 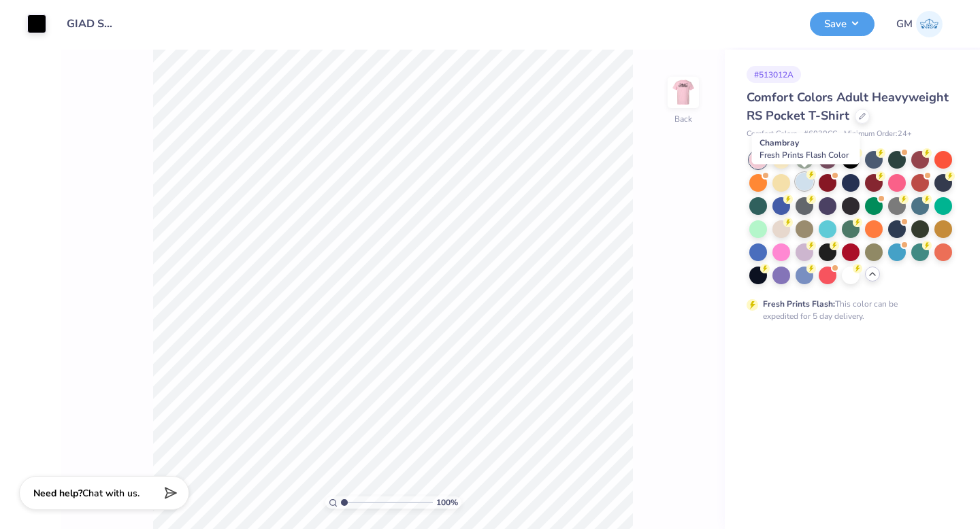 I want to click on strong: Need help?, so click(x=58, y=493).